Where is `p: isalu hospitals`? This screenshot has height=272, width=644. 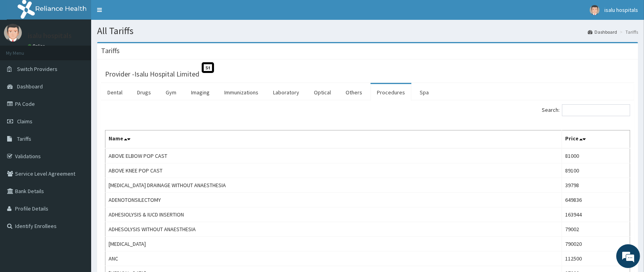
p: isalu hospitals is located at coordinates (50, 36).